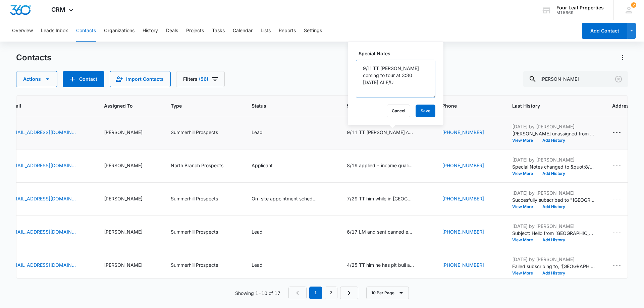 The height and width of the screenshot is (308, 644). I want to click on span: Address, so click(622, 106).